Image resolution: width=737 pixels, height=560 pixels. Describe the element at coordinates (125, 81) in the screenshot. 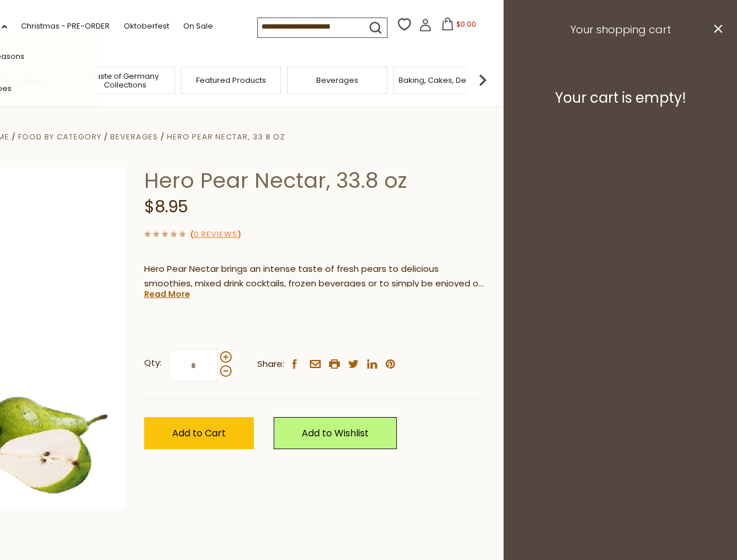

I see `a: Taste of Germany Collections` at that location.